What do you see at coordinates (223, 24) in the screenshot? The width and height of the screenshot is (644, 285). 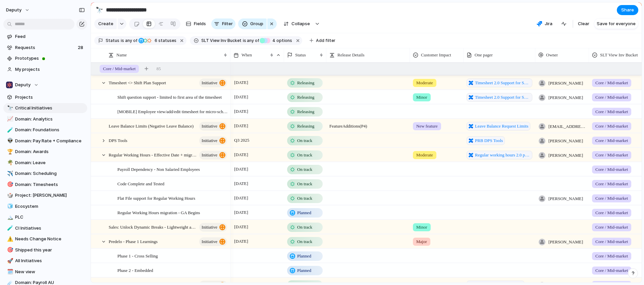 I see `button: Filter` at bounding box center [223, 24].